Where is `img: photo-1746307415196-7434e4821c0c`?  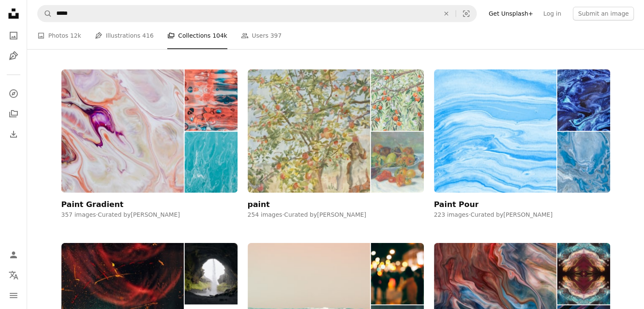
img: photo-1746307415196-7434e4821c0c is located at coordinates (397, 162).